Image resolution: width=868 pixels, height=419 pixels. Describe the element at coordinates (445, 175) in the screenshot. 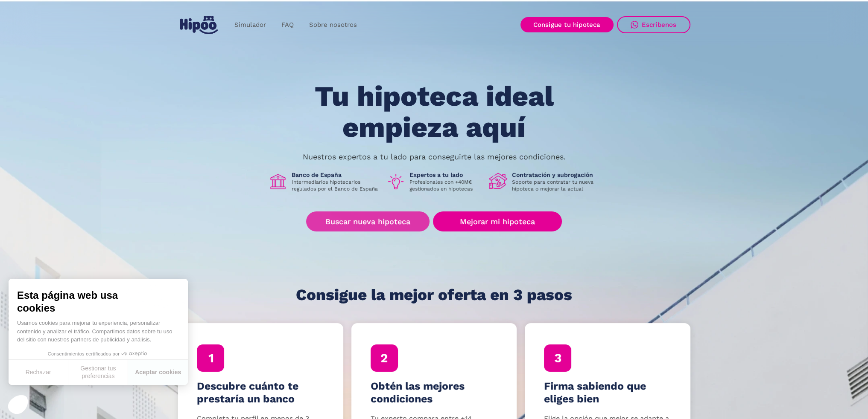

I see `h1: Expertos a tu lado` at that location.